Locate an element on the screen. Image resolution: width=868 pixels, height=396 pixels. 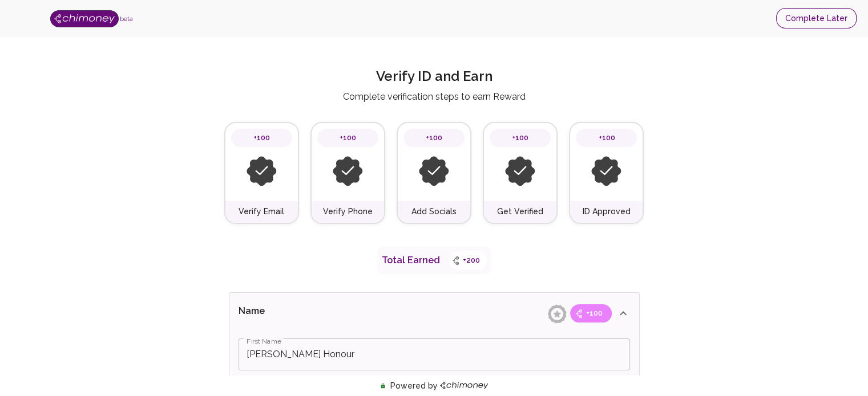
div: Name+100 is located at coordinates (434, 314).